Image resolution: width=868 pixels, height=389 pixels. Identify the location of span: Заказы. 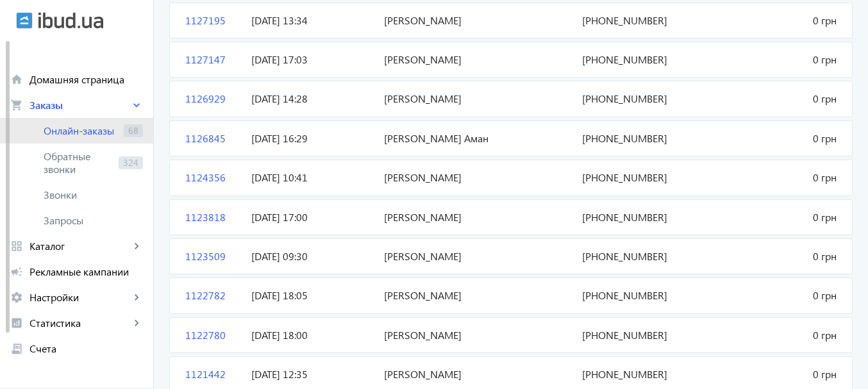
(79, 105).